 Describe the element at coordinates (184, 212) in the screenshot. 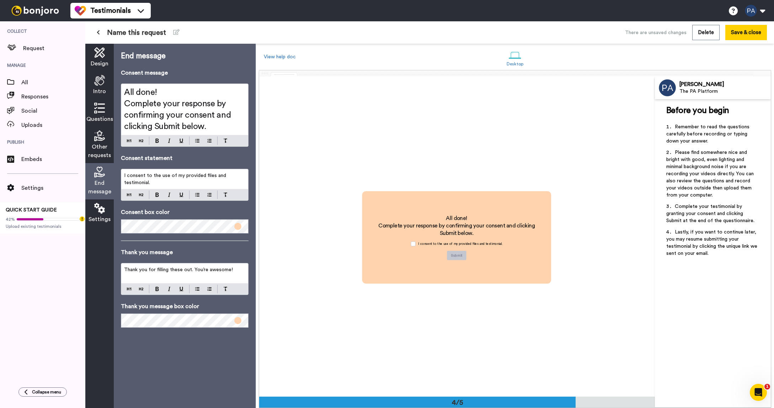

I see `p: Consent box color` at that location.